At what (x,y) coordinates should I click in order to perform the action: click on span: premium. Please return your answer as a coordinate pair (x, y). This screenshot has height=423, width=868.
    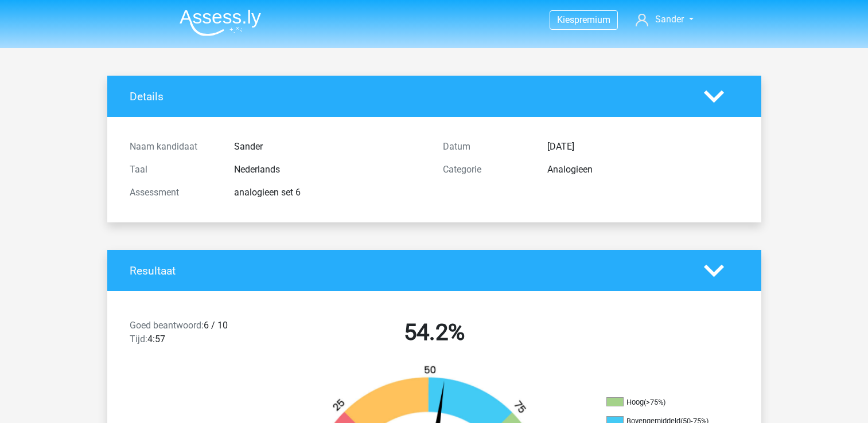
    Looking at the image, I should click on (592, 19).